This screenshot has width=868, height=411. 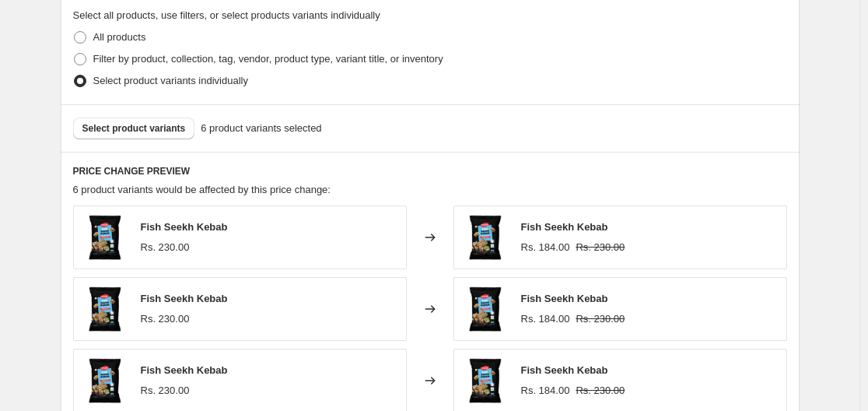 I want to click on h6: PRICE CHANGE PREVIEW, so click(x=431, y=171).